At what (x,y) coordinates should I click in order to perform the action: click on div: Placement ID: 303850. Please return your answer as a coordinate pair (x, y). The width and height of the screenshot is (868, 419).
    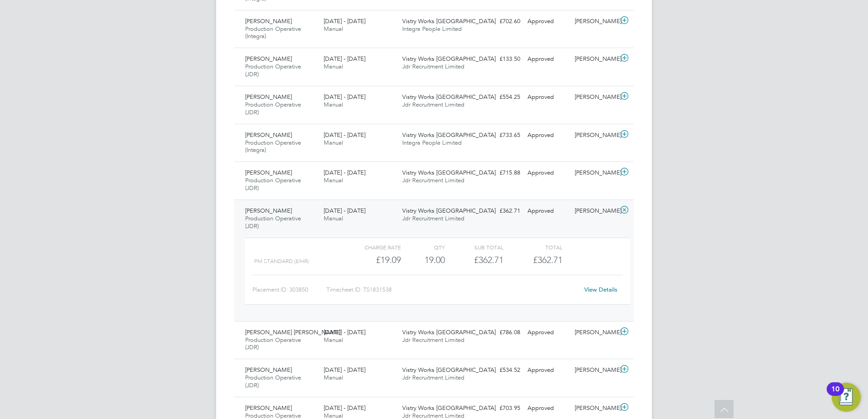
    Looking at the image, I should click on (289, 290).